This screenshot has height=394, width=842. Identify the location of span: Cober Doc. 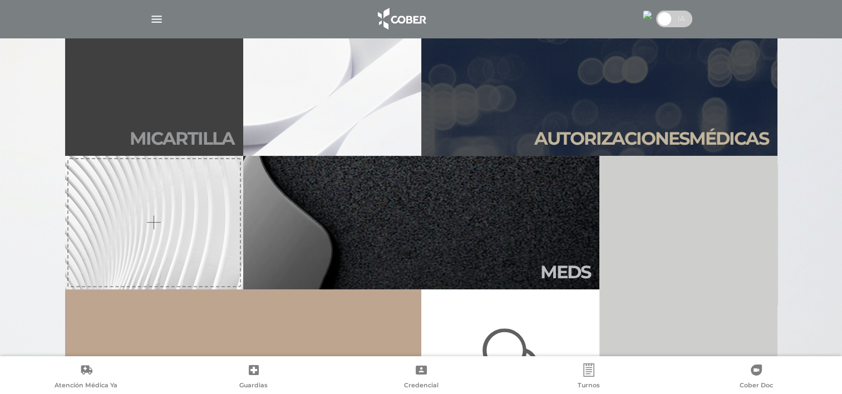
(757, 386).